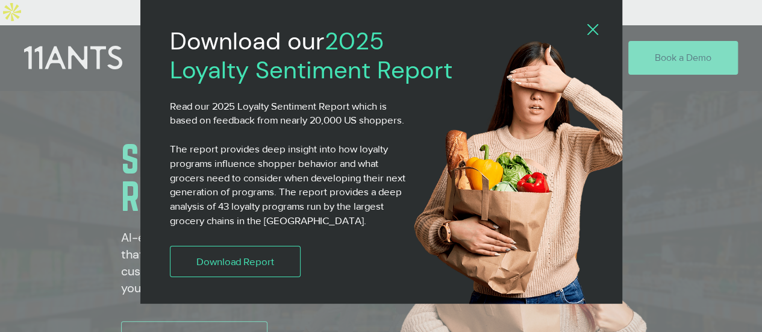 The width and height of the screenshot is (762, 332). What do you see at coordinates (247, 41) in the screenshot?
I see `span: Download our` at bounding box center [247, 41].